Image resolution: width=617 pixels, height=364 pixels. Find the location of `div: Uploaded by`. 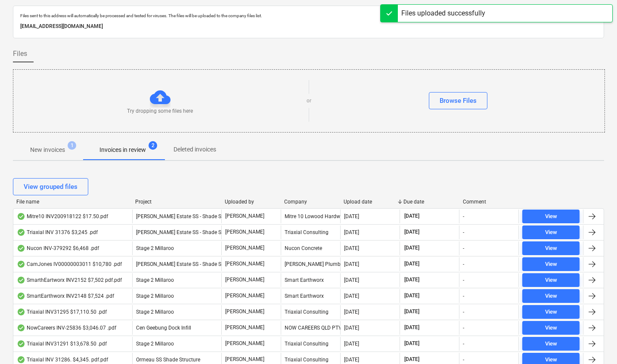

div: Uploaded by is located at coordinates (251, 201).